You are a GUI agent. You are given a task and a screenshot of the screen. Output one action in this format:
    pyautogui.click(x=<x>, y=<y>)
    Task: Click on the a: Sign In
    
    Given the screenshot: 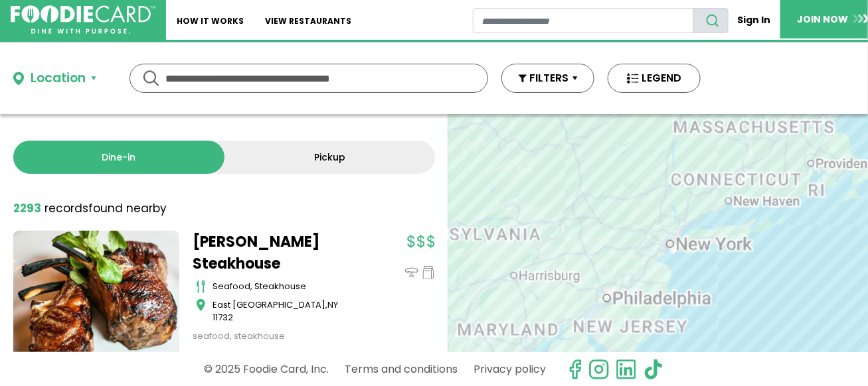 What is the action you would take?
    pyautogui.click(x=755, y=20)
    